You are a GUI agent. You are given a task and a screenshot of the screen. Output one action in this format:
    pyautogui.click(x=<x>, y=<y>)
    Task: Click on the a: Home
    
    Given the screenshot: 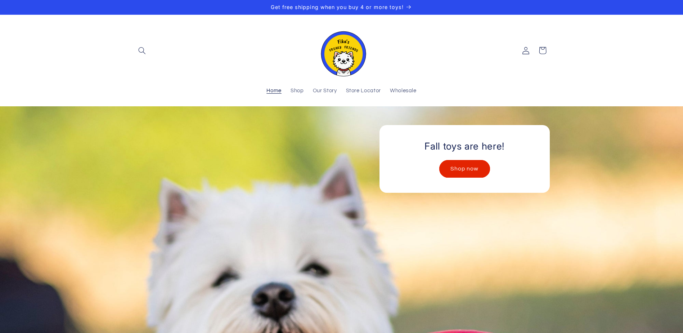 What is the action you would take?
    pyautogui.click(x=274, y=91)
    